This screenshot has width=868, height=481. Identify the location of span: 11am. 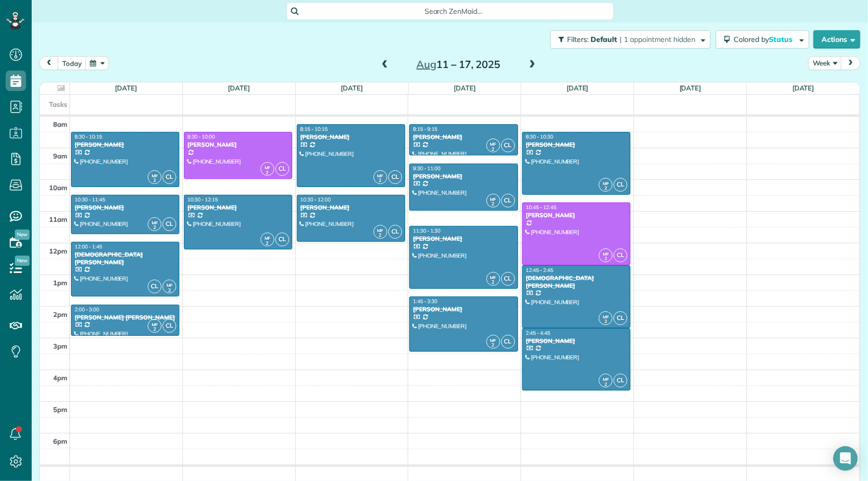
(58, 219).